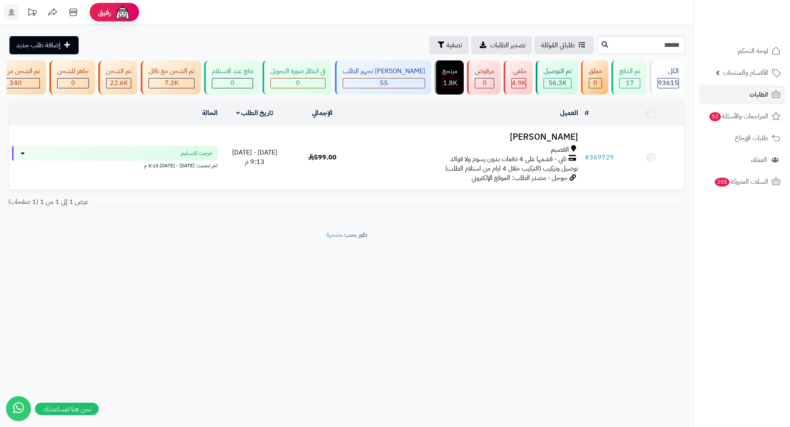  What do you see at coordinates (742, 116) in the screenshot?
I see `a: المراجعات والأسئلة52` at bounding box center [742, 116].